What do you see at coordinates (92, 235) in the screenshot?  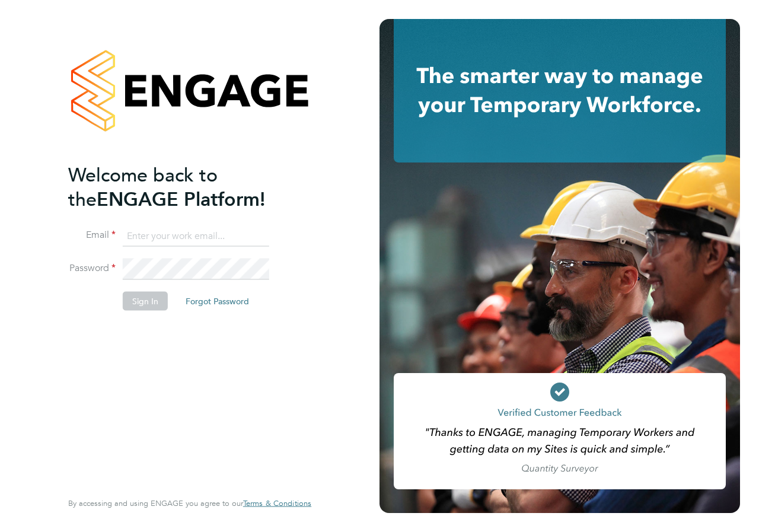 I see `label: Email` at bounding box center [92, 235].